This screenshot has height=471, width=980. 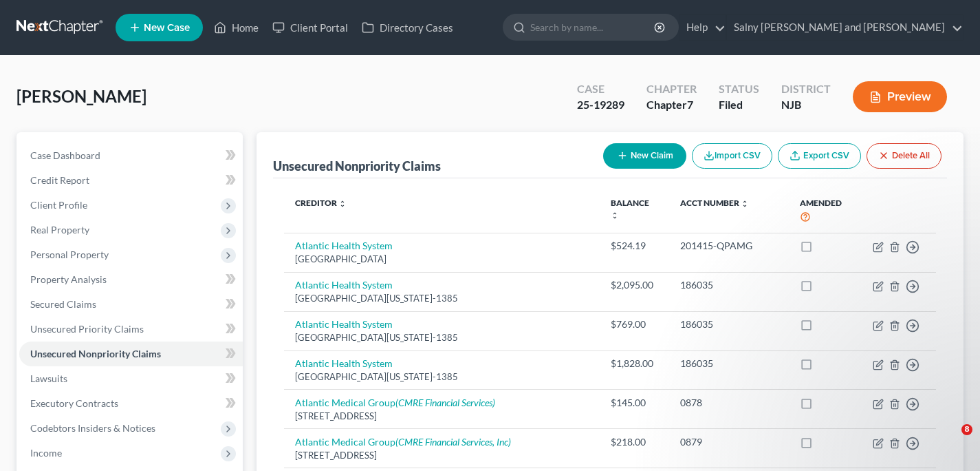 I want to click on span: Client Profile, so click(x=59, y=204).